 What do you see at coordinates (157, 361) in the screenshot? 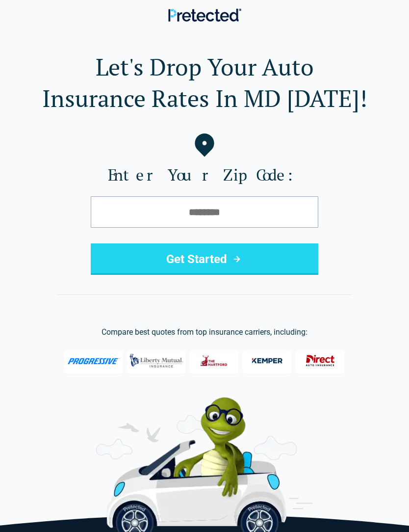
I see `img: Liberty Mutual` at bounding box center [157, 361].